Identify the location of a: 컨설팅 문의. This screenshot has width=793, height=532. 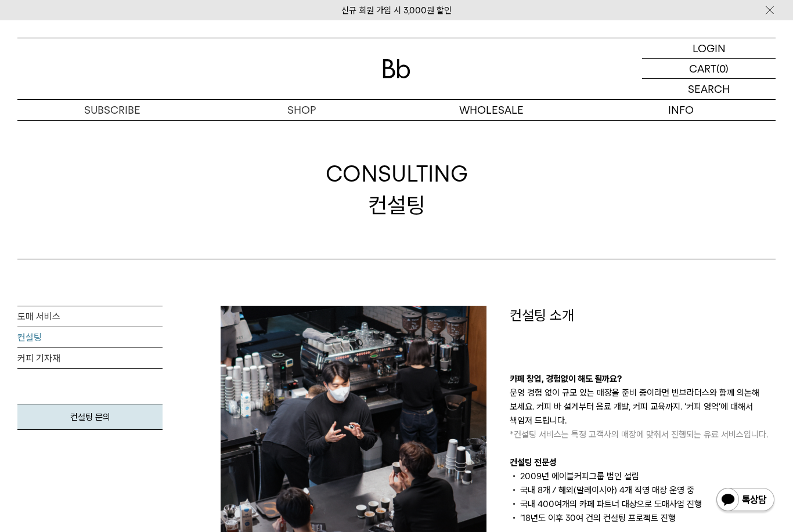
(90, 416).